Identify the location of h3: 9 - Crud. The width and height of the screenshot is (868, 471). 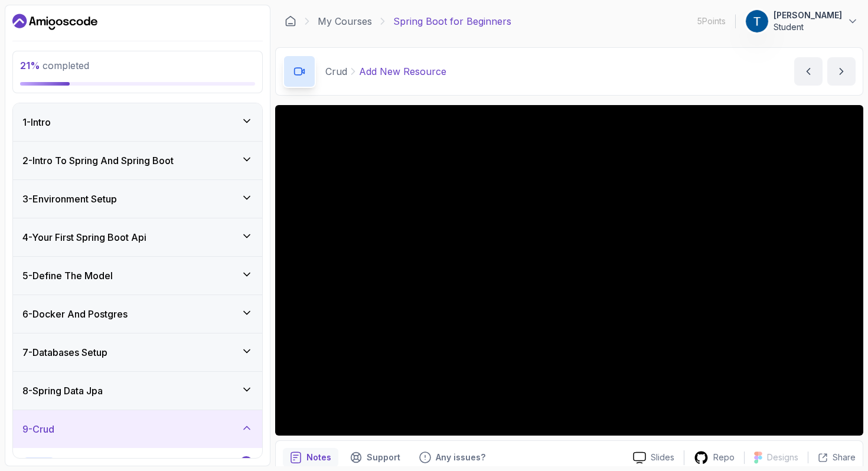
(38, 429).